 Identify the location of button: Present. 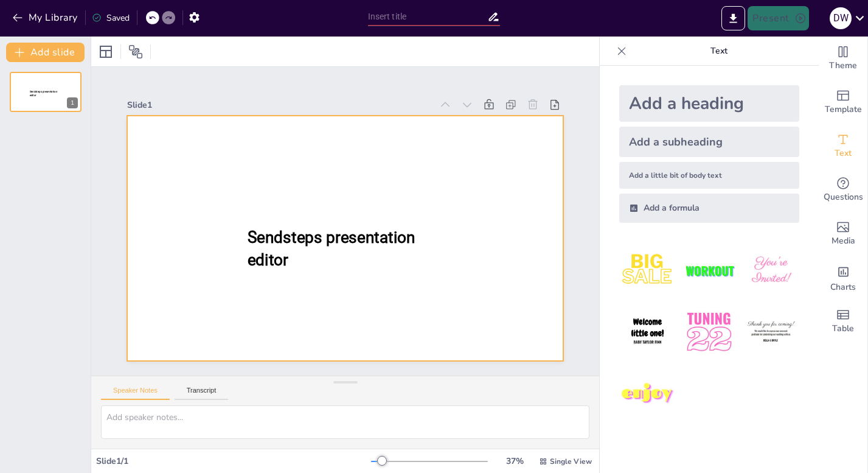
(778, 18).